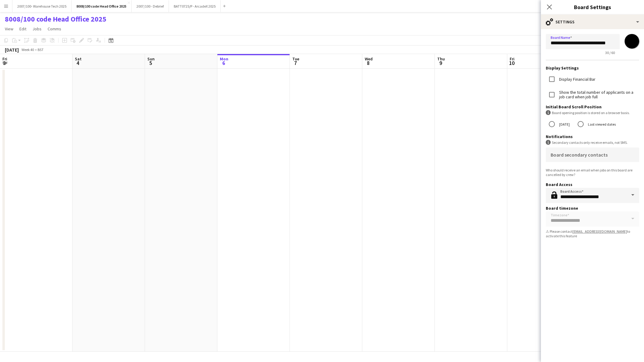 Image resolution: width=644 pixels, height=362 pixels. Describe the element at coordinates (4, 63) in the screenshot. I see `span: 3` at that location.